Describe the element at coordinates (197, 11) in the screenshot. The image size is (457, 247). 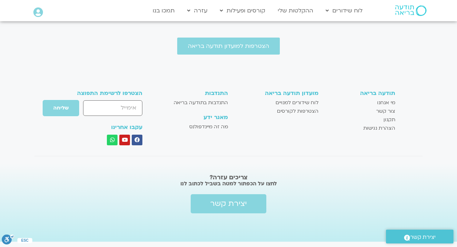
I see `a: עזרה` at that location.